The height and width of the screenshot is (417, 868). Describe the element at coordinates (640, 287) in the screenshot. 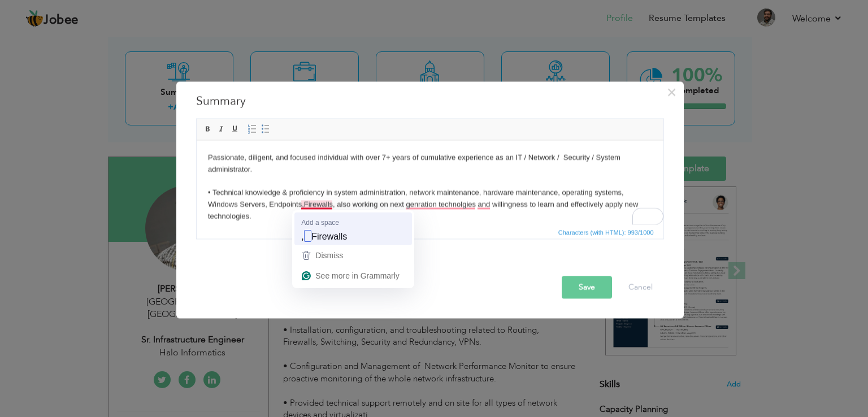

I see `button: Cancel` at that location.